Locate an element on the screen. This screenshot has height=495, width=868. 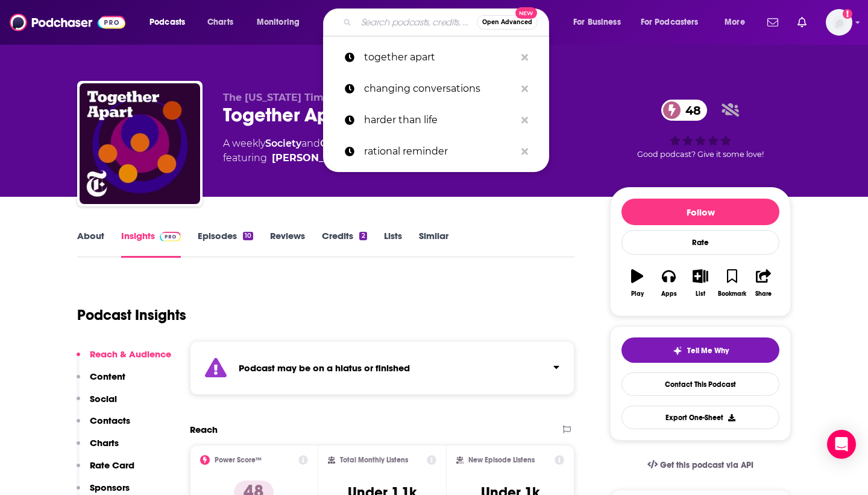
a: Credits2 is located at coordinates (344, 244).